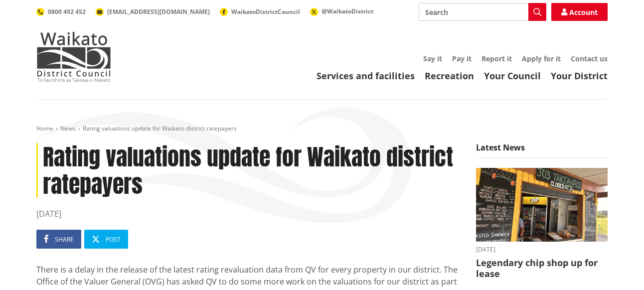 This screenshot has width=644, height=290. I want to click on input: Search input, so click(482, 12).